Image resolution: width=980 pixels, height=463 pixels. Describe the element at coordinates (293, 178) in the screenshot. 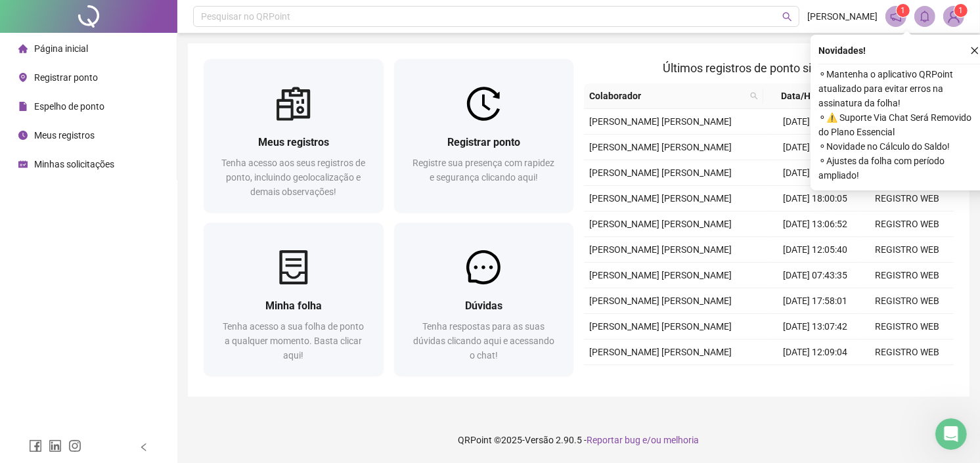

I see `span: Tenha acesso aos seus registros de ponto, incluindo geolocalização e demais observações!` at that location.